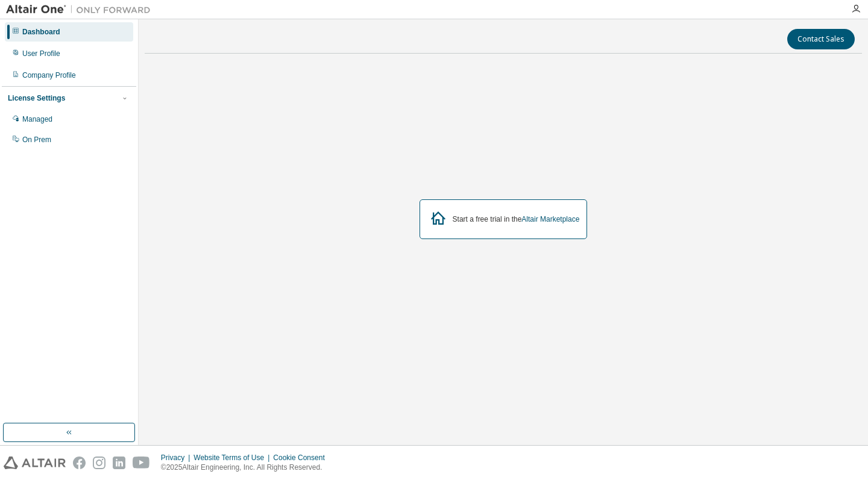 The image size is (868, 480). I want to click on div: License Settings, so click(36, 98).